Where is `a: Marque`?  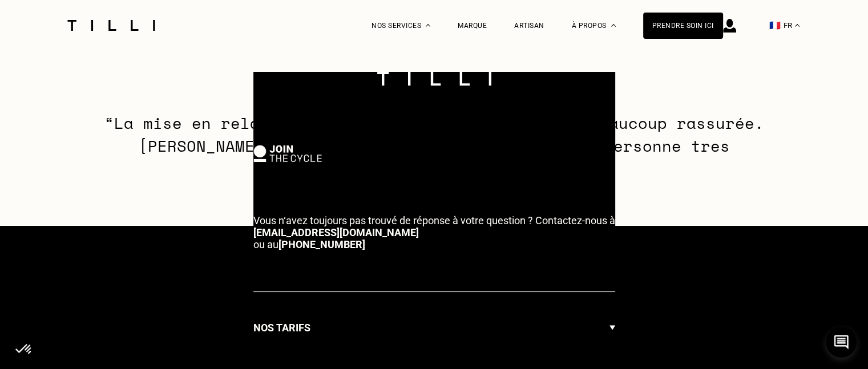 a: Marque is located at coordinates (472, 26).